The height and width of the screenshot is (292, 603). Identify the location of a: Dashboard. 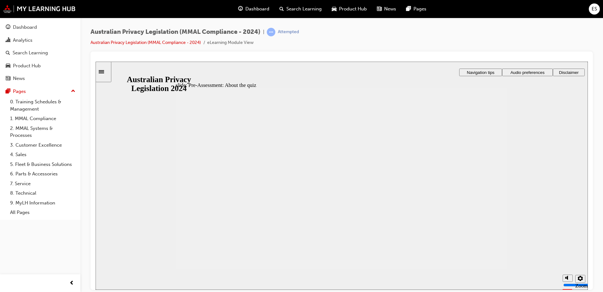
(40, 27).